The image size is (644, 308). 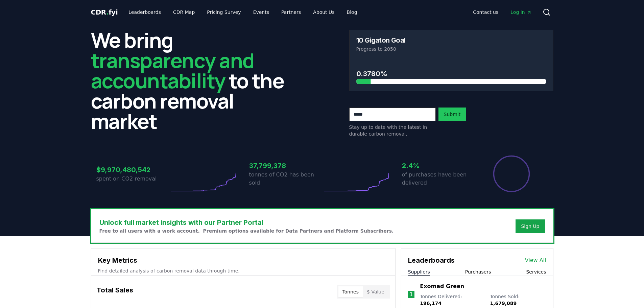 I want to click on h2: We bring to the carbon removal market, so click(x=193, y=80).